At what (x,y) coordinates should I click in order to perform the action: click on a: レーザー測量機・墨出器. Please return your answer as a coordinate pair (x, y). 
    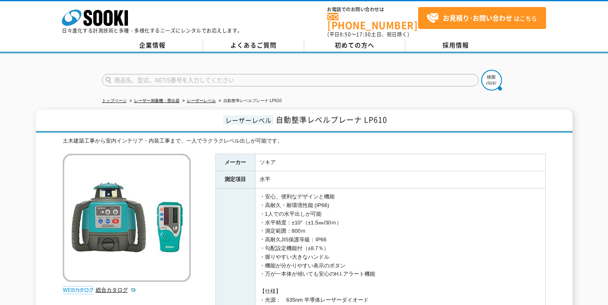
    Looking at the image, I should click on (157, 100).